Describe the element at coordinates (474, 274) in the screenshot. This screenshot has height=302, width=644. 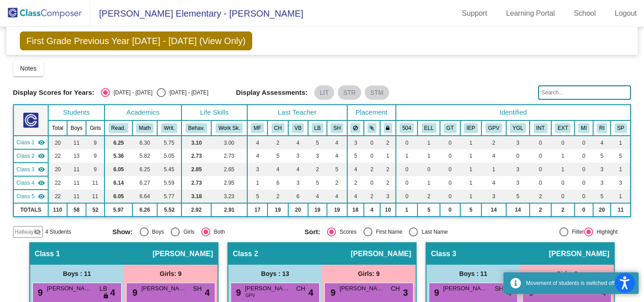
I see `div: Boys : 11` at that location.